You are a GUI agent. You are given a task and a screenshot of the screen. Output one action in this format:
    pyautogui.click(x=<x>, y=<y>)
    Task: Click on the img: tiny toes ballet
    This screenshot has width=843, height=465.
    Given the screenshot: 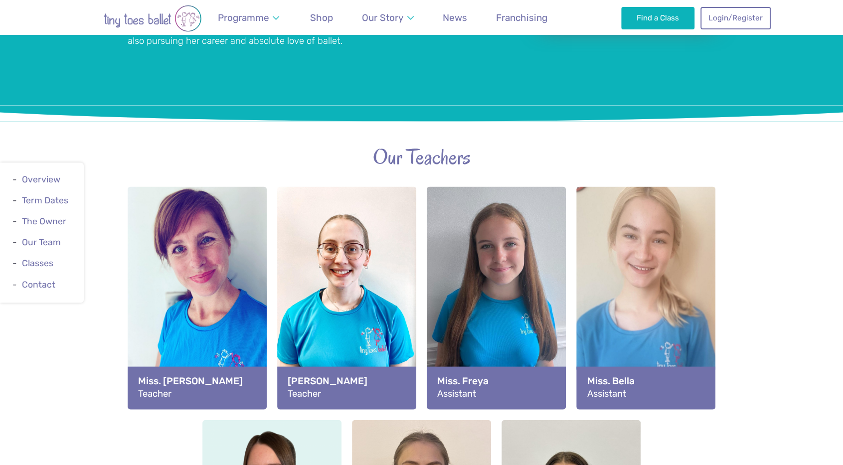 What is the action you would take?
    pyautogui.click(x=153, y=18)
    